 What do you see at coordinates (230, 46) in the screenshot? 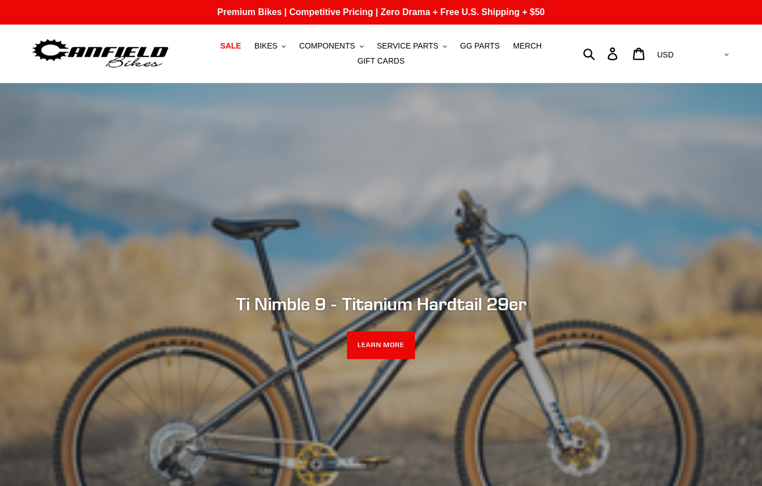
I see `a: SALE` at bounding box center [230, 46].